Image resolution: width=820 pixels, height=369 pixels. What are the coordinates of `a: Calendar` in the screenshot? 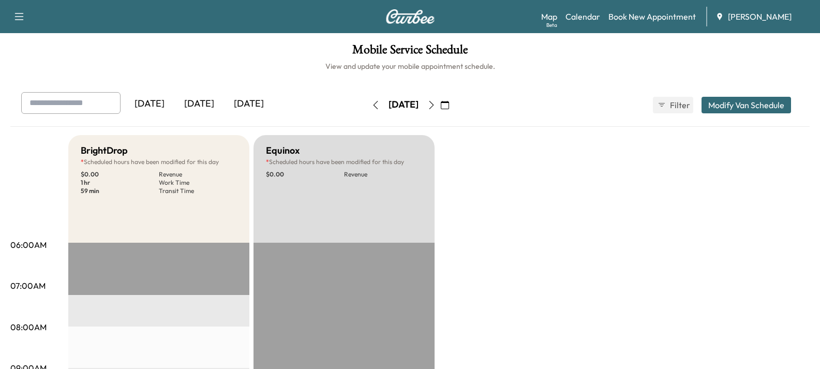 It's located at (582, 17).